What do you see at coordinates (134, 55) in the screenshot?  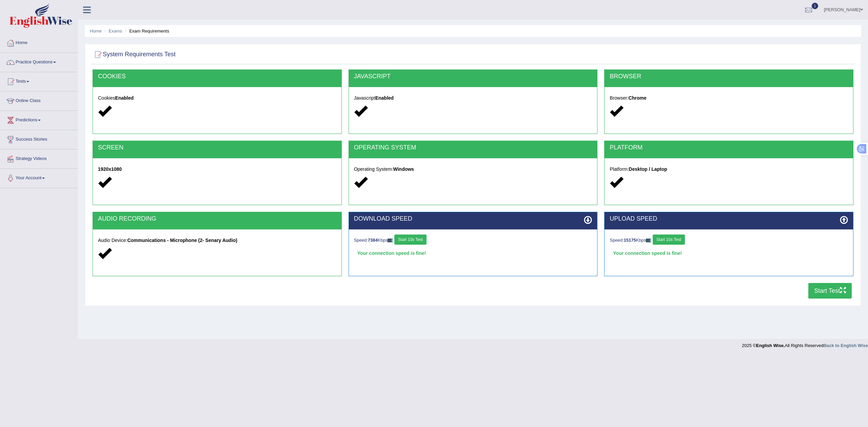 I see `h2: System Requirements Test` at bounding box center [134, 55].